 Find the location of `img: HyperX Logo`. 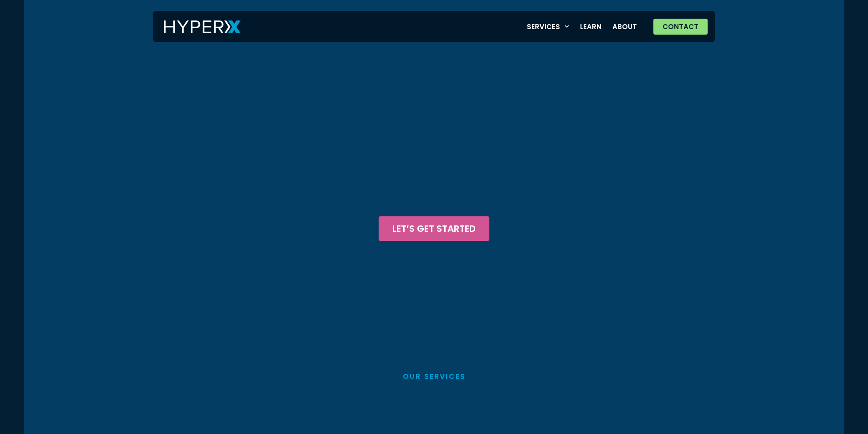

img: HyperX Logo is located at coordinates (202, 27).